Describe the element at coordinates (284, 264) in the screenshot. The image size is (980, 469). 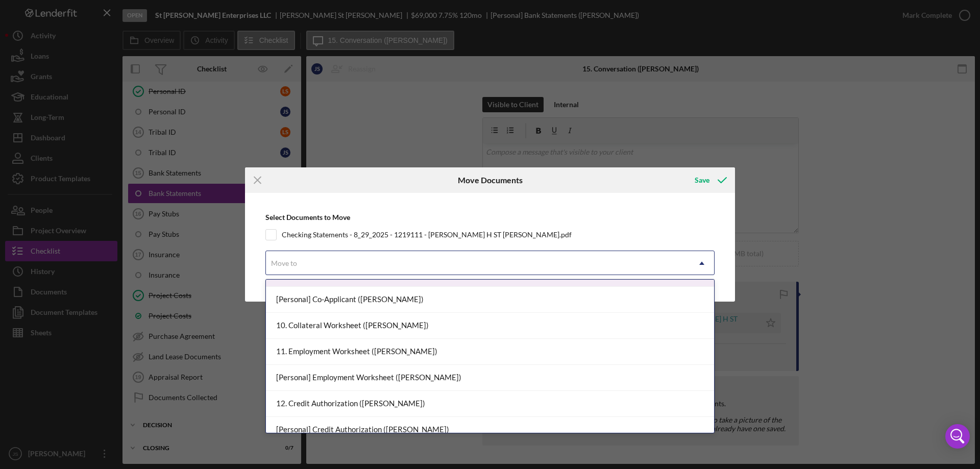
I see `div: Move to` at that location.